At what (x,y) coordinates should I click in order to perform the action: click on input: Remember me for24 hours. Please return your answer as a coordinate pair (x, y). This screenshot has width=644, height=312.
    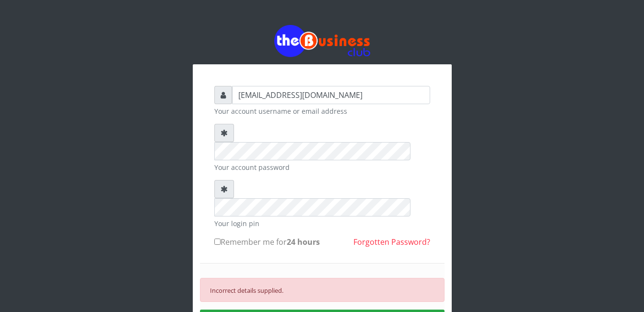
    Looking at the image, I should click on (217, 242).